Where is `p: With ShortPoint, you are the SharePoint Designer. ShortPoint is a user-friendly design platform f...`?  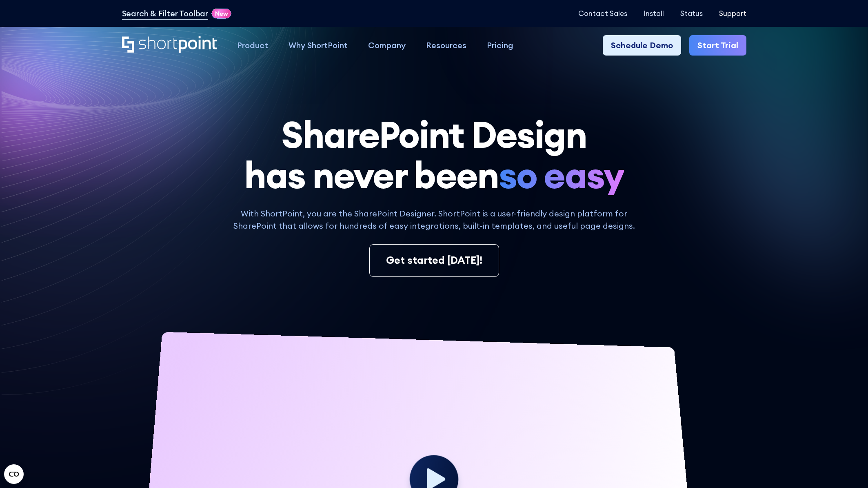 p: With ShortPoint, you are the SharePoint Designer. ShortPoint is a user-friendly design platform f... is located at coordinates (434, 220).